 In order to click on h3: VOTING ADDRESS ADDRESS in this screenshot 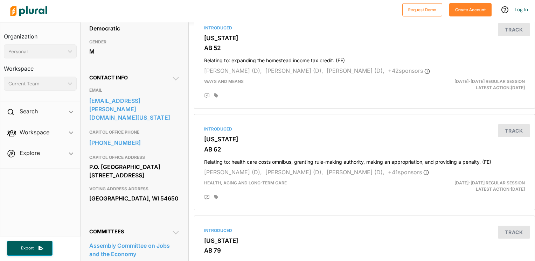, I will do `click(135, 189)`.